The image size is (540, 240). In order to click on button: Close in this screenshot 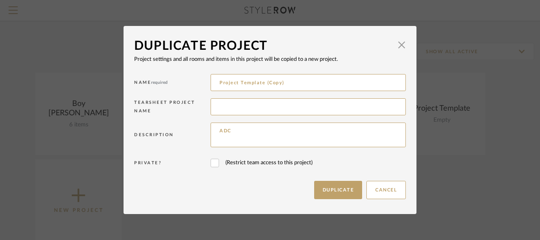, I will do `click(402, 45)`.